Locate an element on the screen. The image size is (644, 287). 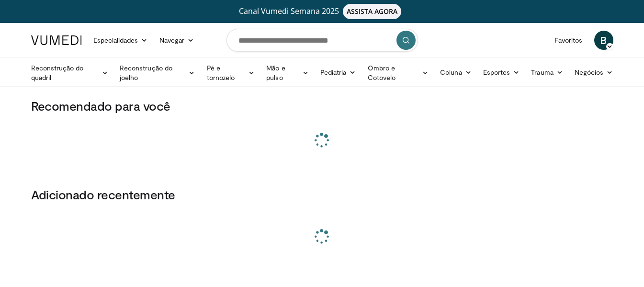
a: Favoritos is located at coordinates (569, 40).